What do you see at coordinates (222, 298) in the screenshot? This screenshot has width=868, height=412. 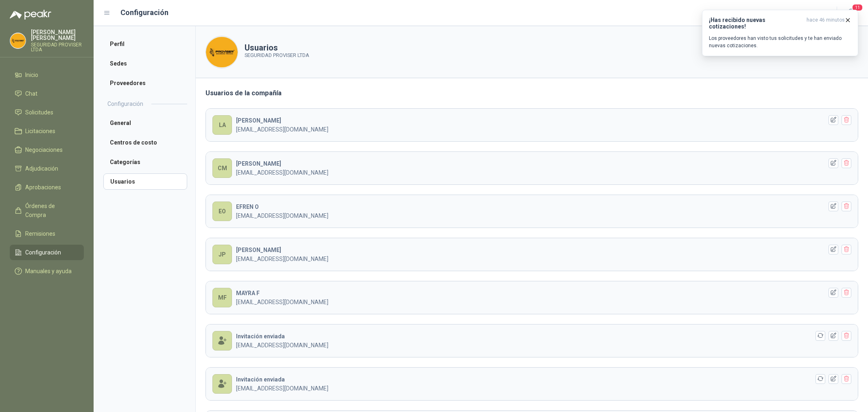 I see `div: MF` at bounding box center [222, 298].